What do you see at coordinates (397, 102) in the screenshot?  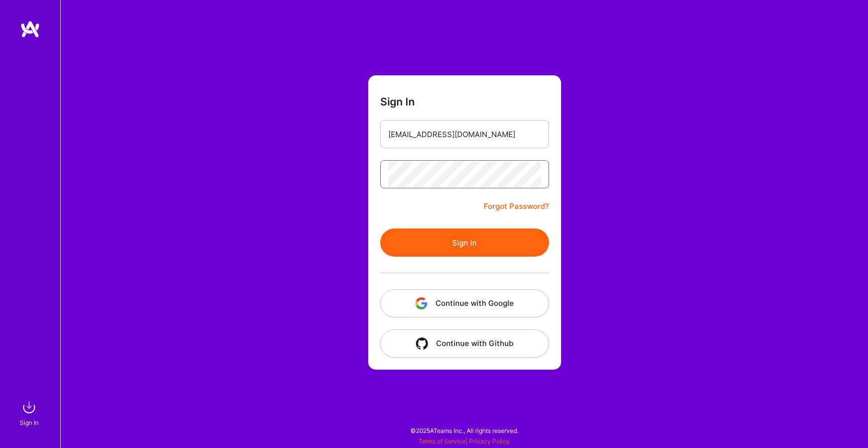 I see `h3: Sign In` at bounding box center [397, 102].